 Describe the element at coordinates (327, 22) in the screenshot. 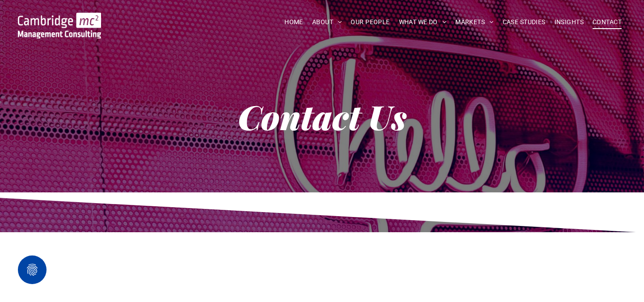

I see `a: ABOUT` at that location.